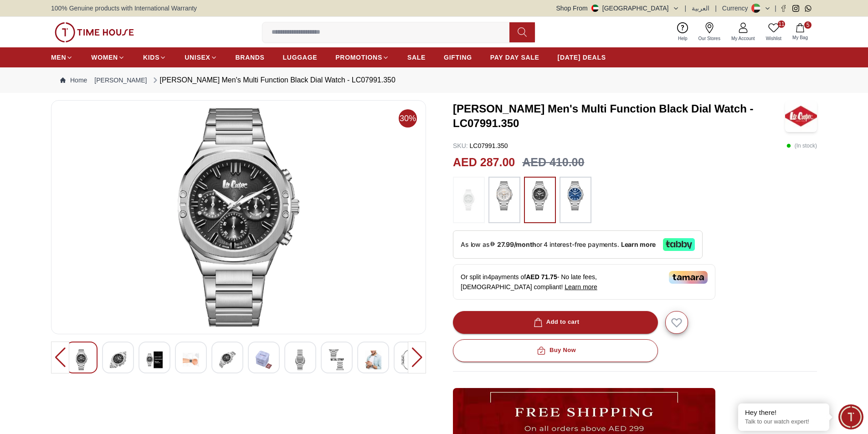 This screenshot has width=868, height=434. I want to click on a: PROMOTIONS, so click(362, 57).